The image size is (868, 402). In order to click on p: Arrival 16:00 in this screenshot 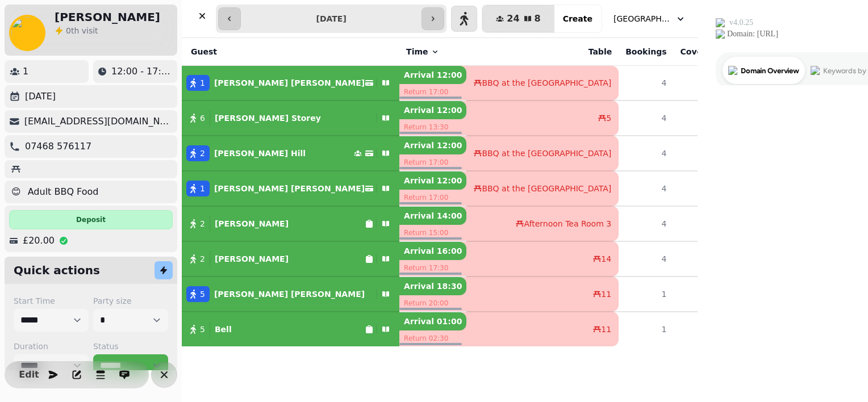, I will do `click(433, 250)`.